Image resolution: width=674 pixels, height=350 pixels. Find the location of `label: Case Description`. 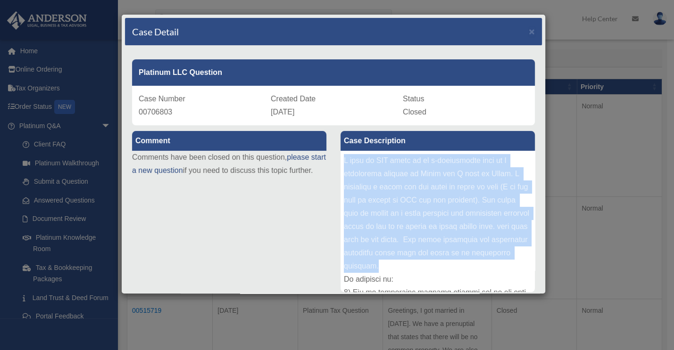

label: Case Description is located at coordinates (437, 141).